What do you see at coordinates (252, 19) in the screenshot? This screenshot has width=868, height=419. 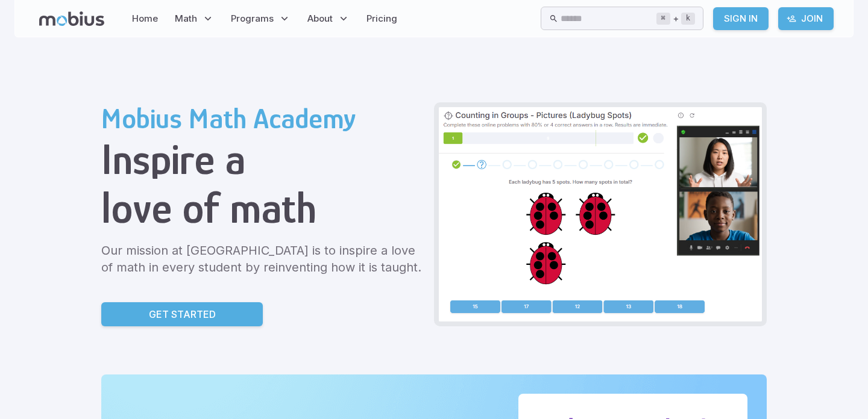 I see `span: Programs` at bounding box center [252, 19].